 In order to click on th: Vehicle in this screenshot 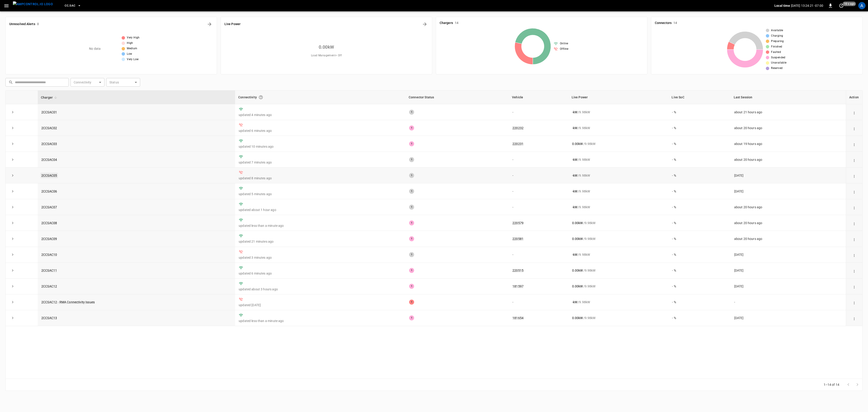, I will do `click(538, 97)`.